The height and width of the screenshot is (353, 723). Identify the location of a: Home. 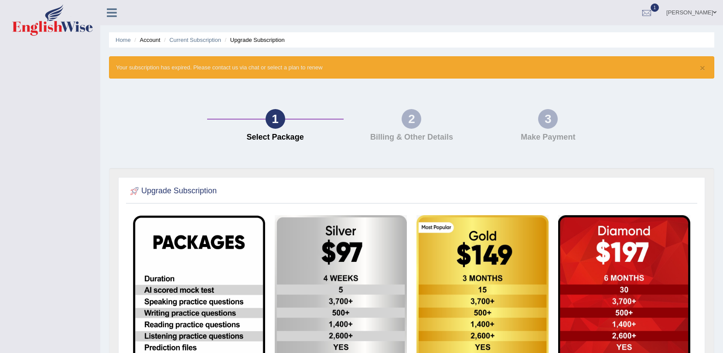
(123, 40).